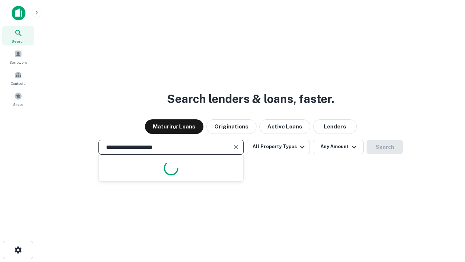 Image resolution: width=465 pixels, height=262 pixels. What do you see at coordinates (174, 126) in the screenshot?
I see `button: Maturing Loans` at bounding box center [174, 126].